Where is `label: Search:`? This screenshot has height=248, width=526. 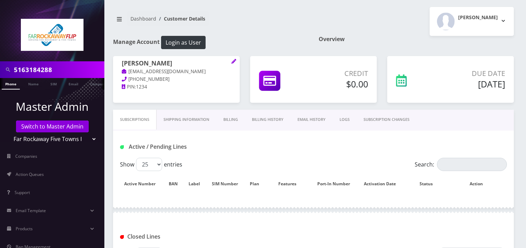 label: Search: is located at coordinates (460, 164).